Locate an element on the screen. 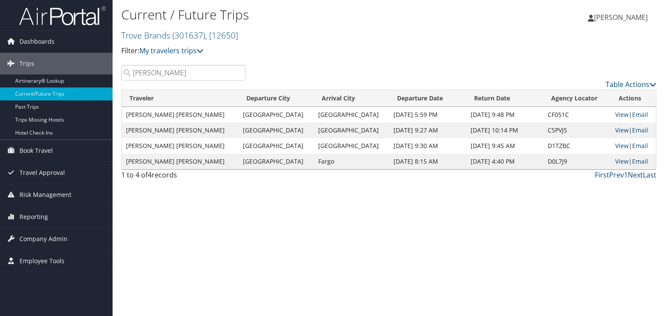 The image size is (665, 316). span: Risk Management is located at coordinates (45, 195).